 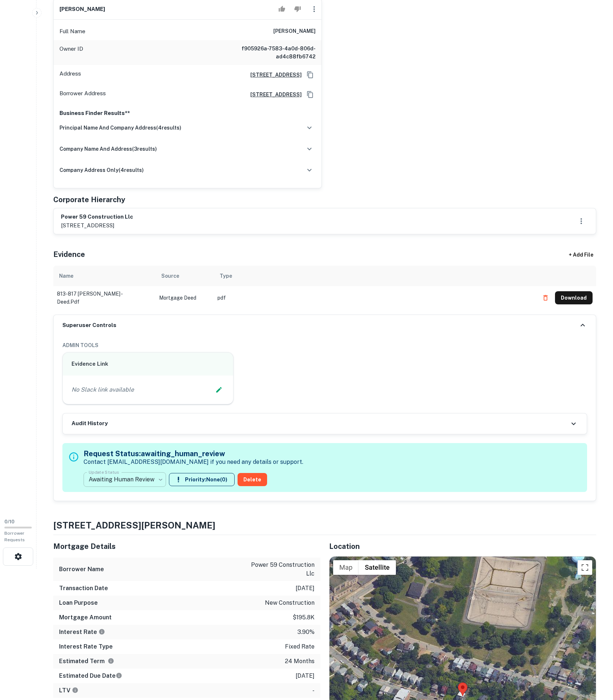 What do you see at coordinates (185, 276) in the screenshot?
I see `th: Source` at bounding box center [185, 276].